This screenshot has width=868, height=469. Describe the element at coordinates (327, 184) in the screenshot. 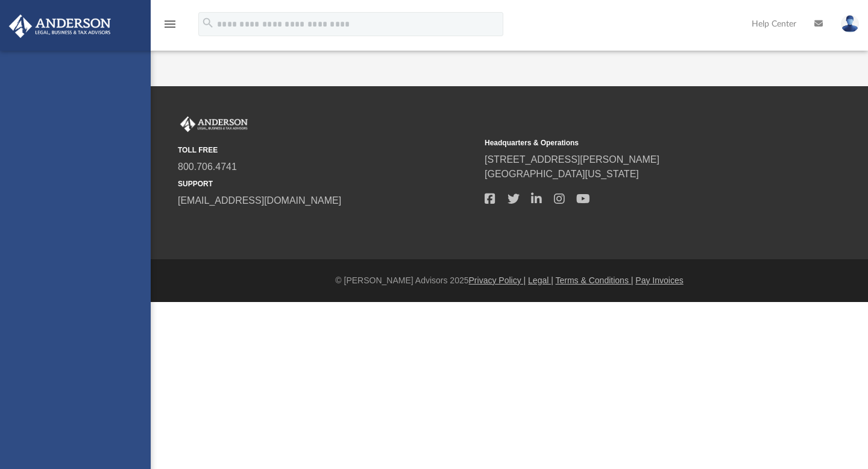

I see `small: SUPPORT` at that location.